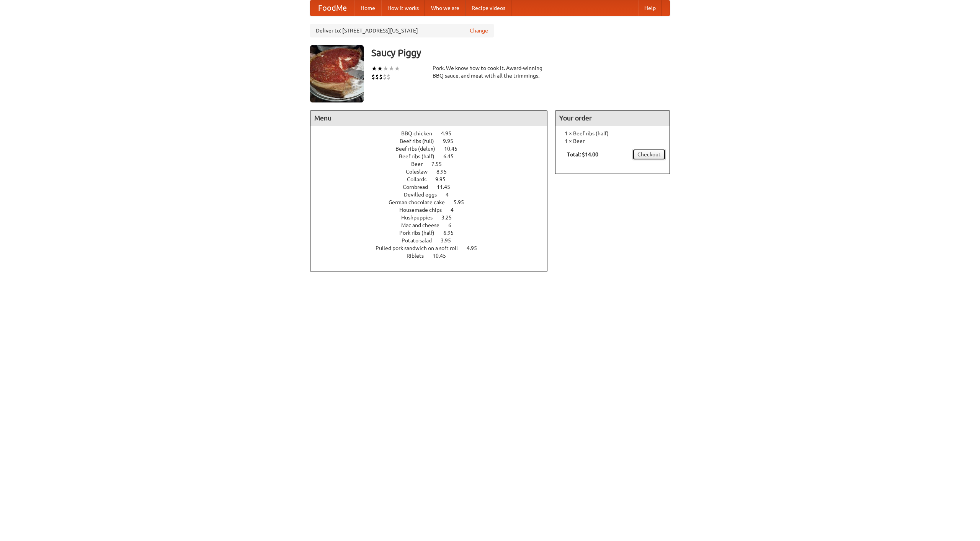 The width and height of the screenshot is (980, 541). What do you see at coordinates (433, 225) in the screenshot?
I see `a: Mac and cheese 6` at bounding box center [433, 225].